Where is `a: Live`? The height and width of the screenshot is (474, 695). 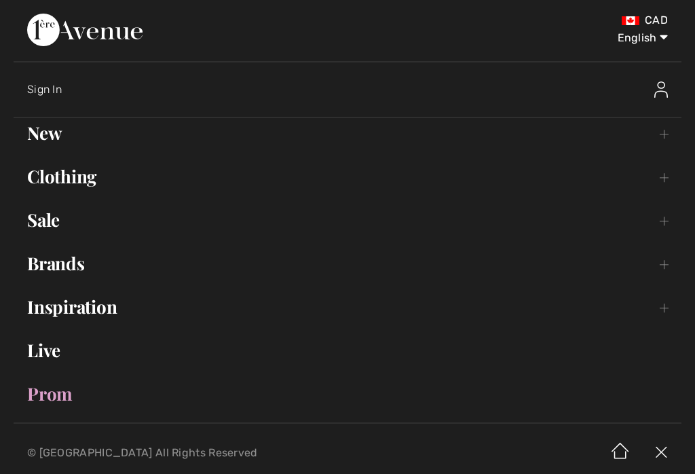
a: Live is located at coordinates (347, 350).